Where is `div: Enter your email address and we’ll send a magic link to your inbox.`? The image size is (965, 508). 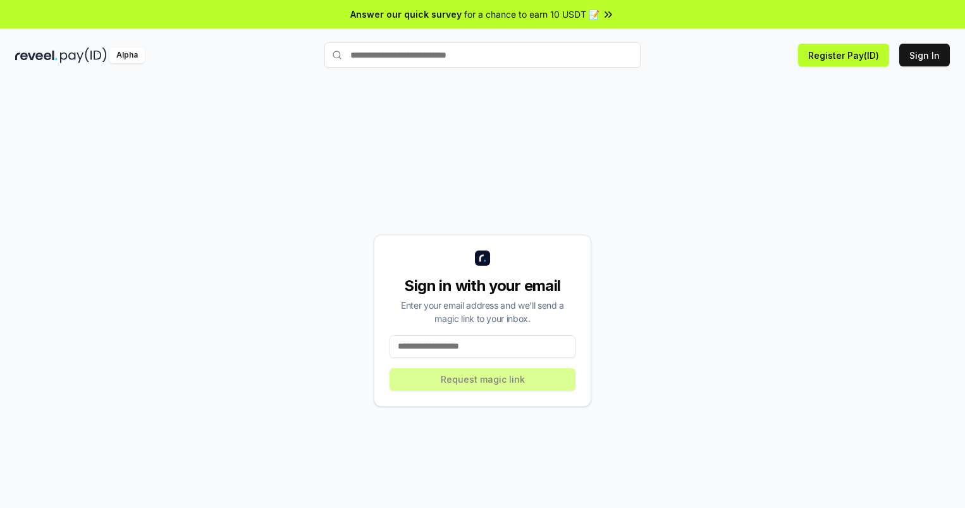 div: Enter your email address and we’ll send a magic link to your inbox. is located at coordinates (482, 312).